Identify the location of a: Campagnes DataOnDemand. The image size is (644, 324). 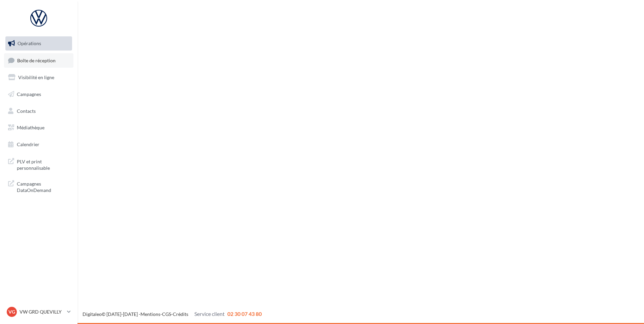
(39, 186).